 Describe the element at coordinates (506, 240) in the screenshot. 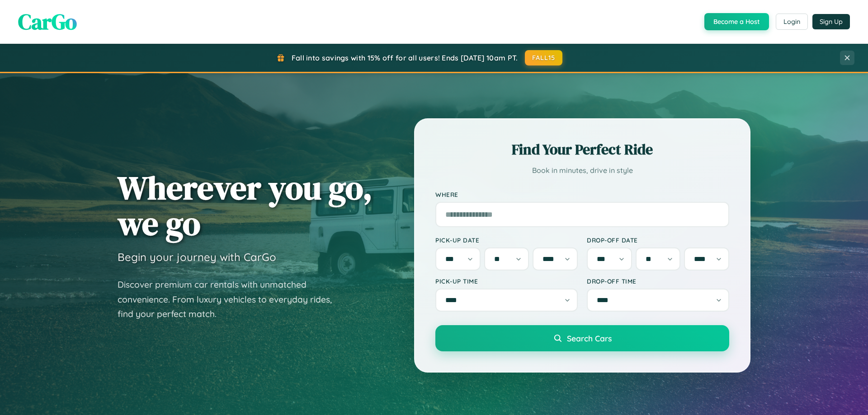

I see `label: Pick-up Date` at that location.